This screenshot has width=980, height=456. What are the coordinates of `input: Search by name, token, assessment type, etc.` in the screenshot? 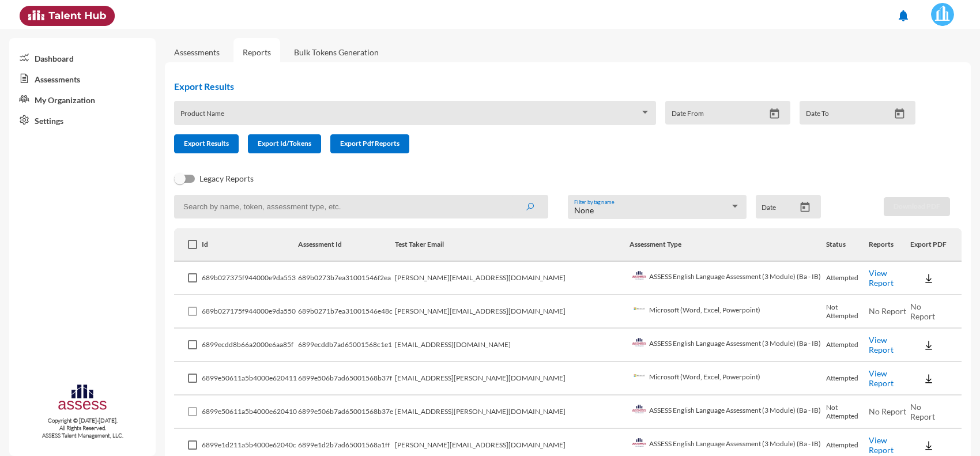 It's located at (361, 207).